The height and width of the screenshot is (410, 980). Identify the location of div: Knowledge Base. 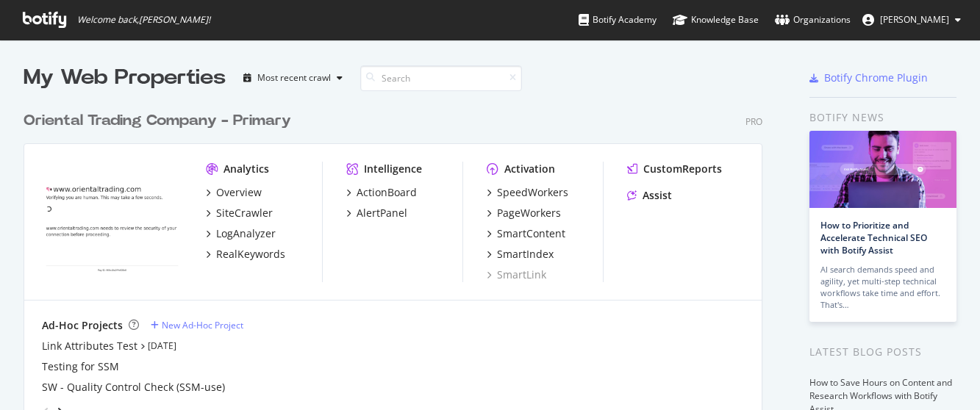
(715, 20).